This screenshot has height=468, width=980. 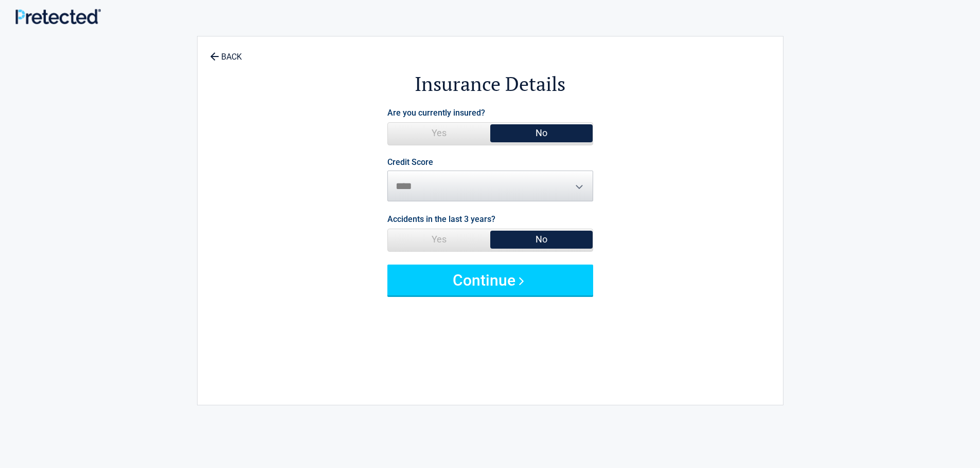 What do you see at coordinates (410, 163) in the screenshot?
I see `label: Credit Score` at bounding box center [410, 163].